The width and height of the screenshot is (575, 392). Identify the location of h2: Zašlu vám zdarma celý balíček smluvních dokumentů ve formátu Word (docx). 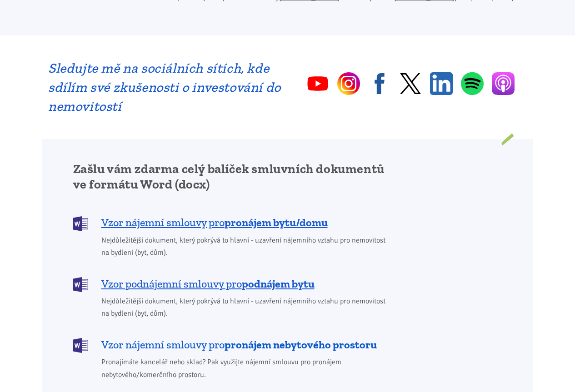
(232, 177).